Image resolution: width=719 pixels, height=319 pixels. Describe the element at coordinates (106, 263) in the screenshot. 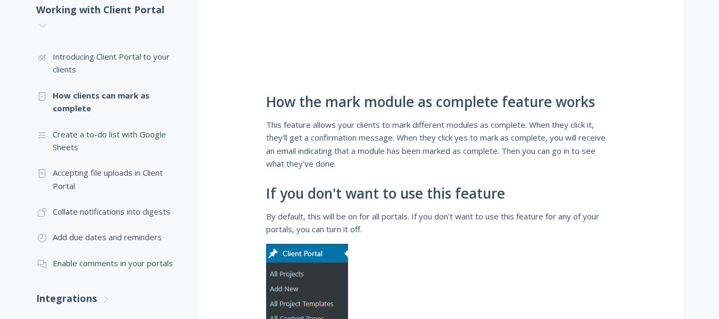

I see `a: Enable comments in your portals` at that location.